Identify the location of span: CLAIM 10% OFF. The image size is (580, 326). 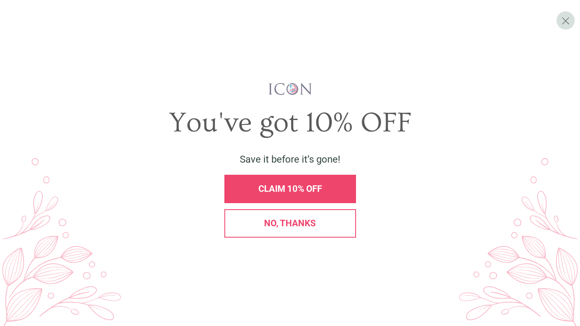
(290, 188).